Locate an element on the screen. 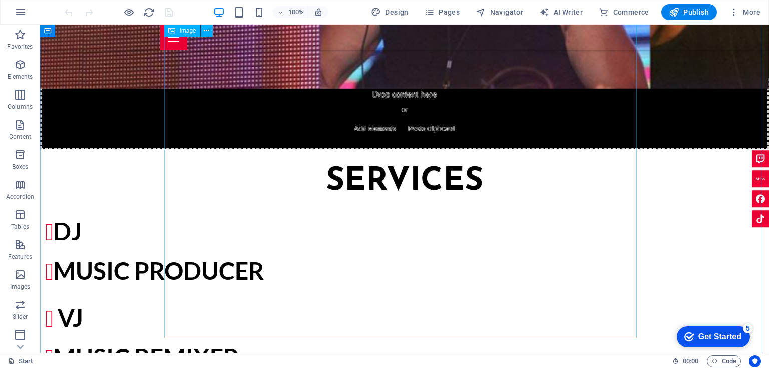 This screenshot has height=369, width=769. button: Navigator is located at coordinates (499, 13).